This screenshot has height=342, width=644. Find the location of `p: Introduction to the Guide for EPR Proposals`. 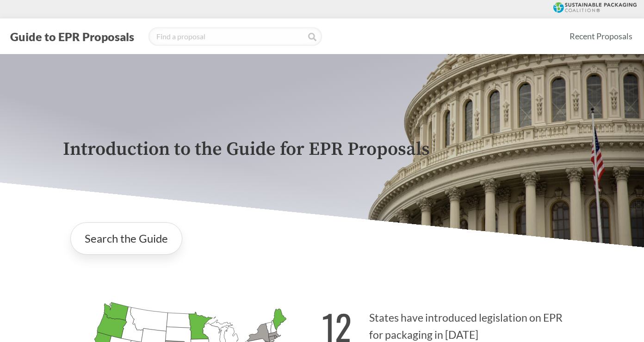

p: Introduction to the Guide for EPR Proposals is located at coordinates (322, 149).